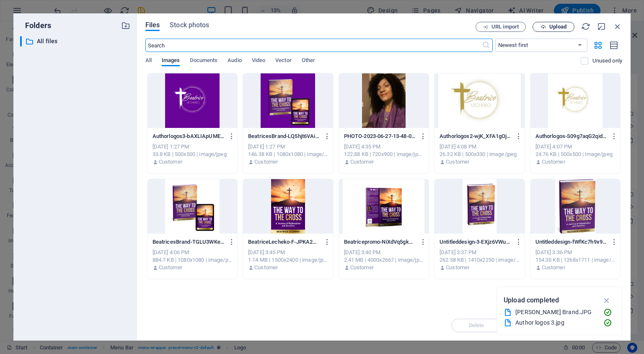  What do you see at coordinates (476, 242) in the screenshot?
I see `p: Untitleddesign-3-EXjz6VWuq-ey56FbLqU0jQ.jpg` at bounding box center [476, 242].